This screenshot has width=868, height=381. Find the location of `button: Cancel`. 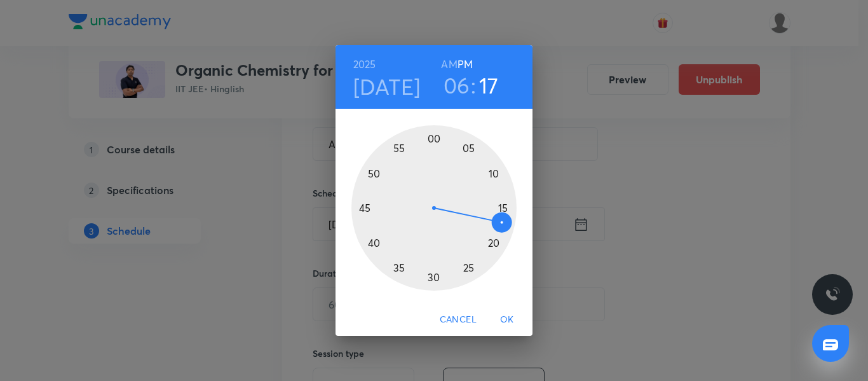

button: Cancel is located at coordinates (458, 319).